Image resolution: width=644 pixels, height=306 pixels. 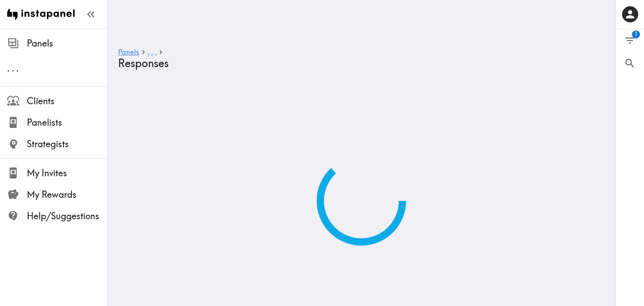 What do you see at coordinates (67, 101) in the screenshot?
I see `span: Clients` at bounding box center [67, 101].